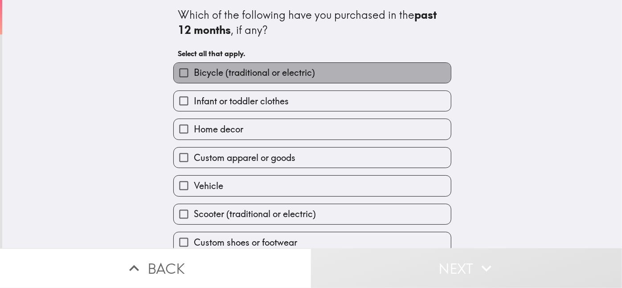 The height and width of the screenshot is (288, 622). Describe the element at coordinates (246, 242) in the screenshot. I see `span: Custom shoes or footwear` at that location.